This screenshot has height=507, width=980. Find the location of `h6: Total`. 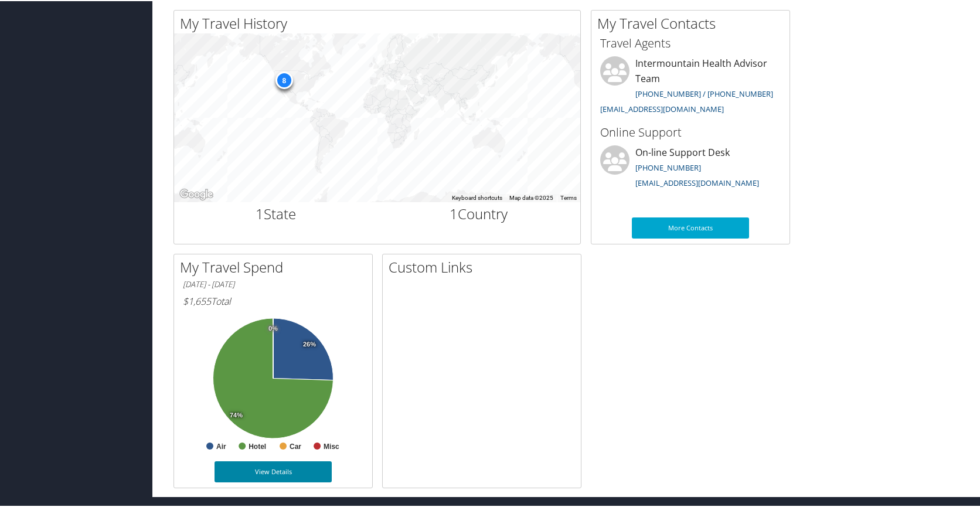

h6: Total is located at coordinates (273, 300).